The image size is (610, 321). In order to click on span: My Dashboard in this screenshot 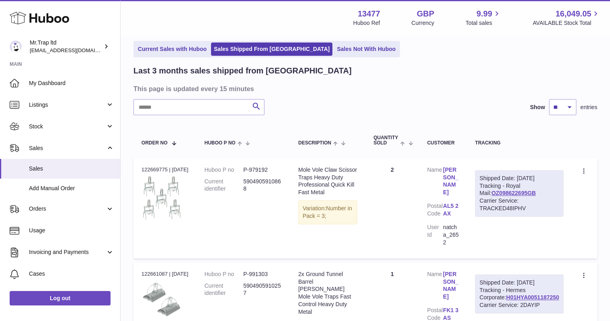, I will do `click(71, 83)`.